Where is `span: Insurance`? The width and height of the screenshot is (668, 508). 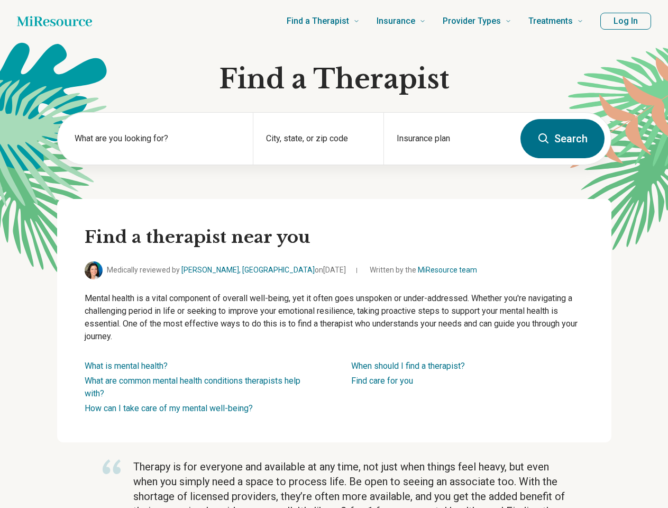
span: Insurance is located at coordinates (396, 21).